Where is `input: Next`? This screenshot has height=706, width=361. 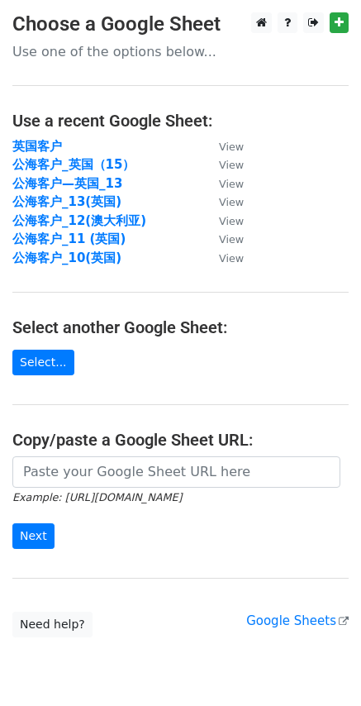
input: Next is located at coordinates (33, 536).